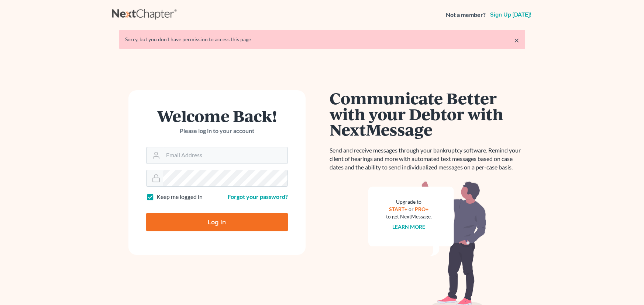 The height and width of the screenshot is (305, 644). Describe the element at coordinates (466, 15) in the screenshot. I see `strong: Not a member?` at that location.